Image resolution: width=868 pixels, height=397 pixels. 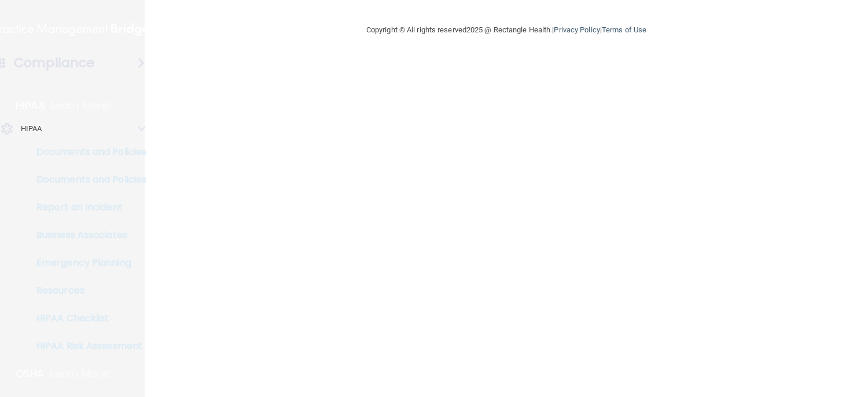 What do you see at coordinates (87, 291) in the screenshot?
I see `p: Resources` at bounding box center [87, 291].